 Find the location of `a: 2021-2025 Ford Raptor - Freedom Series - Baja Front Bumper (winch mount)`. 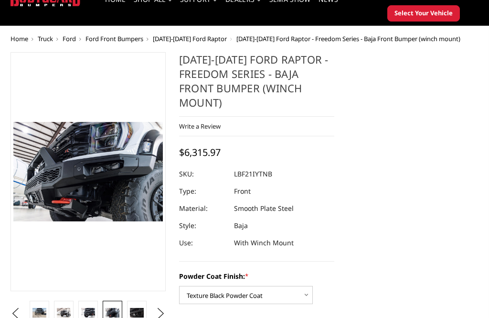

a: 2021-2025 Ford Raptor - Freedom Series - Baja Front Bumper (winch mount) is located at coordinates (88, 172).